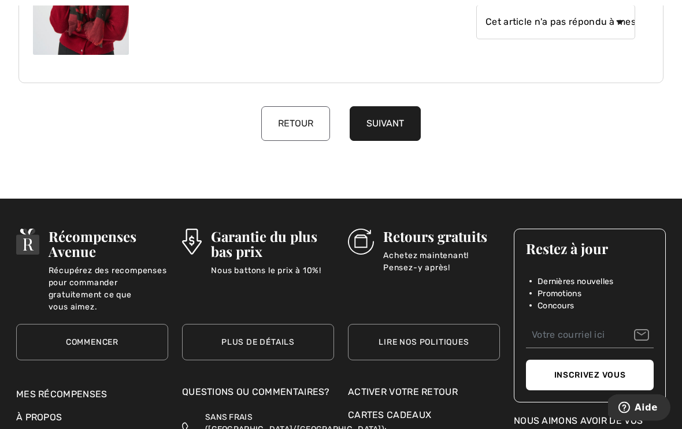 Image resolution: width=682 pixels, height=429 pixels. What do you see at coordinates (108, 277) in the screenshot?
I see `p: Récupérez des recompenses pour commander gratuitement ce que vous aimez.` at bounding box center [108, 277].